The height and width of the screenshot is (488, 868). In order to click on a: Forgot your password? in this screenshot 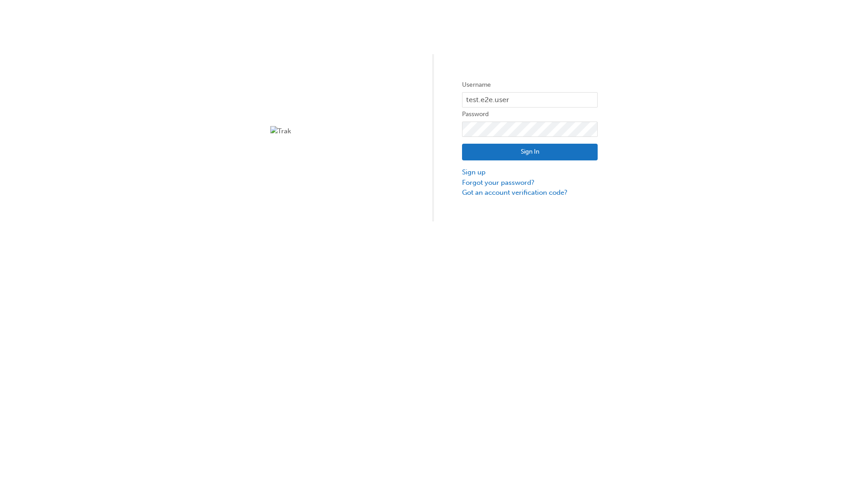, I will do `click(530, 183)`.